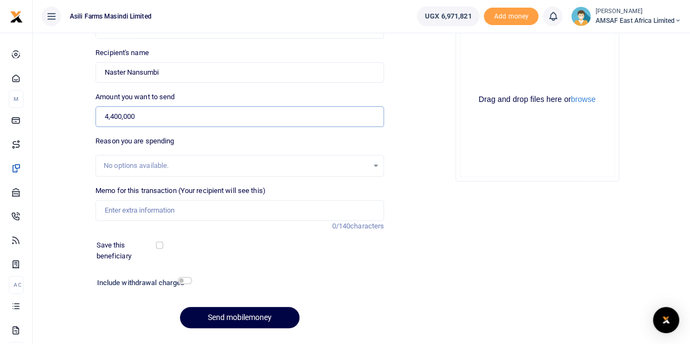 The width and height of the screenshot is (690, 344). Describe the element at coordinates (239, 117) in the screenshot. I see `input: UGX` at that location.